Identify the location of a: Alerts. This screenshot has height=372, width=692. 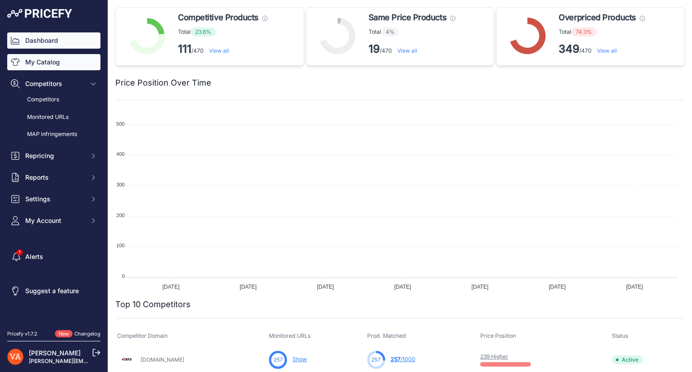
(54, 257).